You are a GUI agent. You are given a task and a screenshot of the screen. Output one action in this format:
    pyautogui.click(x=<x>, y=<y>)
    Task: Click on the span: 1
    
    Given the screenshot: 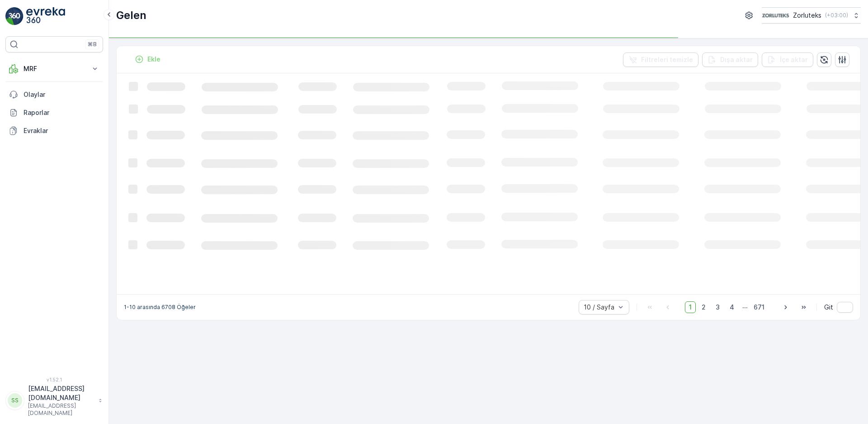 What is the action you would take?
    pyautogui.click(x=691, y=307)
    